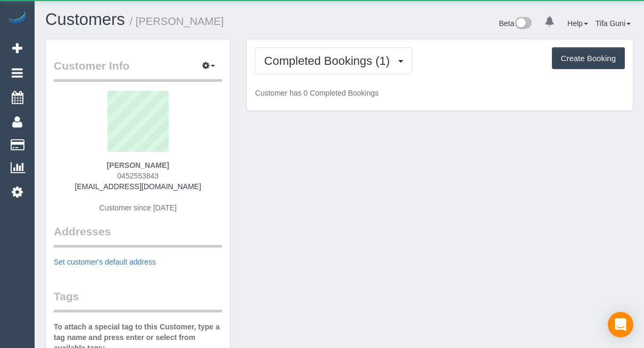 The width and height of the screenshot is (644, 348). What do you see at coordinates (17, 18) in the screenshot?
I see `img: Automaid Logo` at bounding box center [17, 18].